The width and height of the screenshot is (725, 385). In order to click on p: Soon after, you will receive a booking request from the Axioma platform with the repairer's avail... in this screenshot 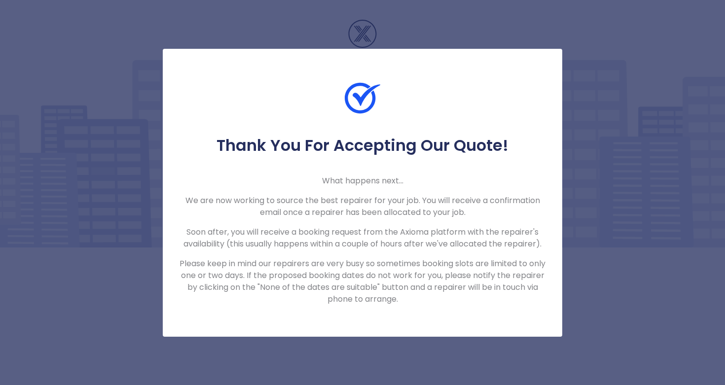, I will do `click(362, 238)`.